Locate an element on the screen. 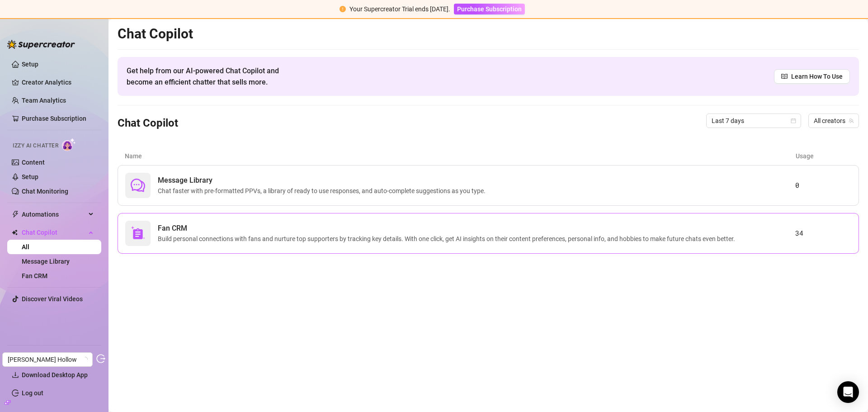 This screenshot has height=412, width=868. span: logout is located at coordinates (101, 359).